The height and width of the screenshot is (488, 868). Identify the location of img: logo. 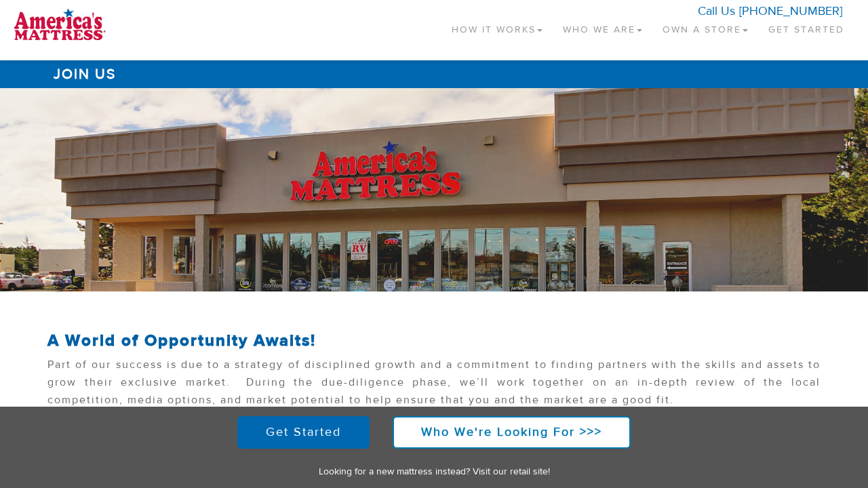
(60, 24).